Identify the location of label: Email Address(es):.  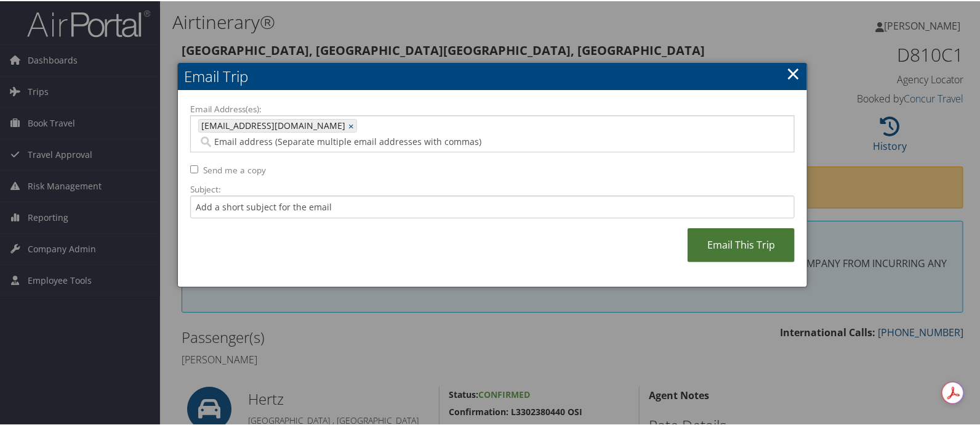
(492, 107).